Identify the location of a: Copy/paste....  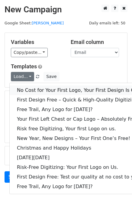
(29, 52).